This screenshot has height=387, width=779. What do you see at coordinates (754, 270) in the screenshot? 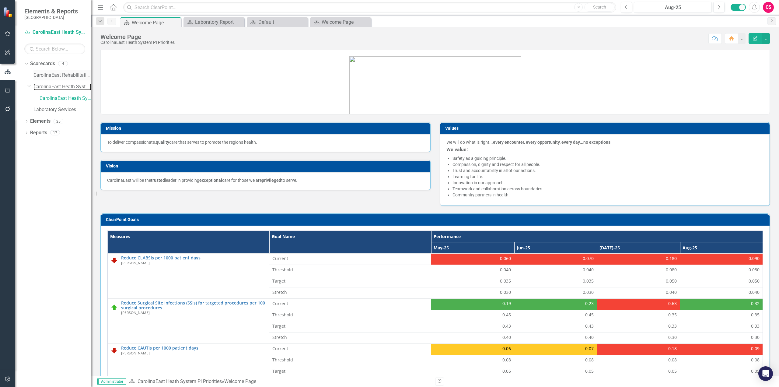
I see `span: 0.080` at bounding box center [754, 270].